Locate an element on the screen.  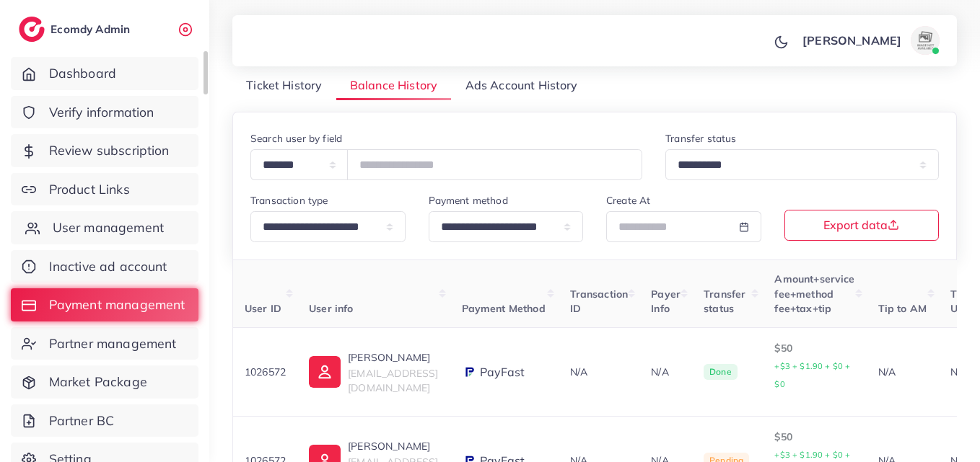
span: Partner management is located at coordinates (112, 344).